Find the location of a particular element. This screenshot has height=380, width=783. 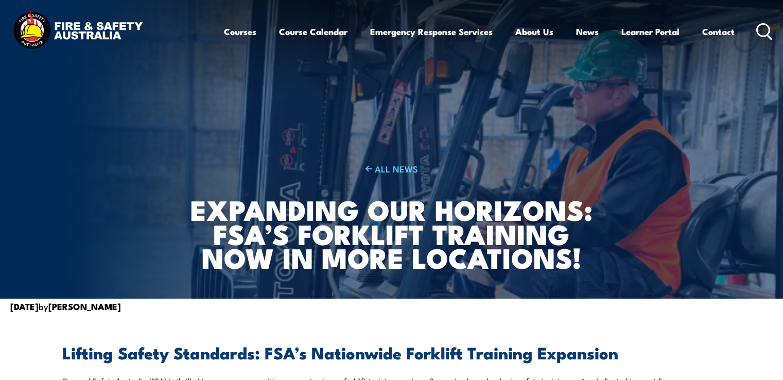

a: News is located at coordinates (587, 31).